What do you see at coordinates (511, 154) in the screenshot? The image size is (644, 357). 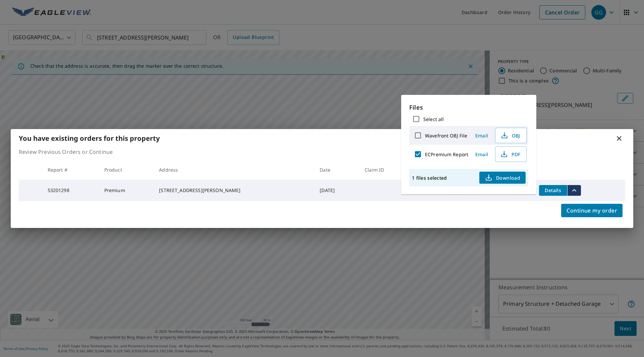 I see `button: PDF` at bounding box center [511, 154].